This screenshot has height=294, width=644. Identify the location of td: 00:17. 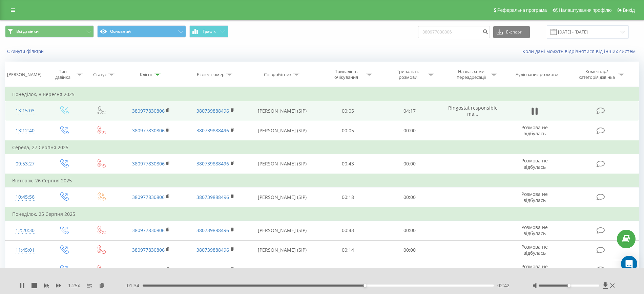
(348, 270).